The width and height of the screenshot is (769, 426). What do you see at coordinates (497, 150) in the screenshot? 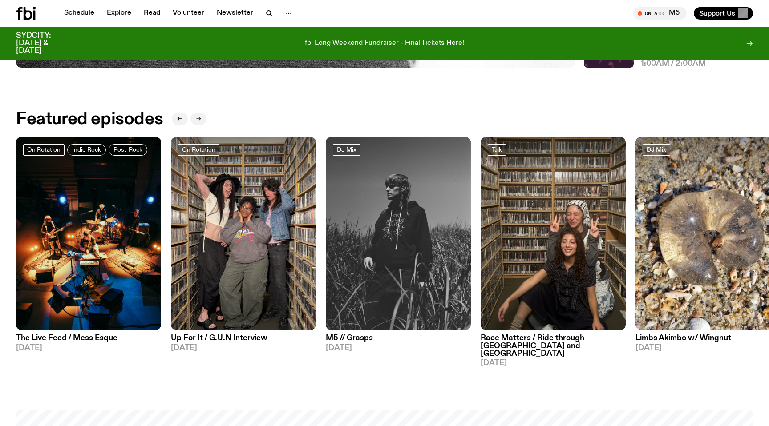
I see `a: Talk` at bounding box center [497, 150].